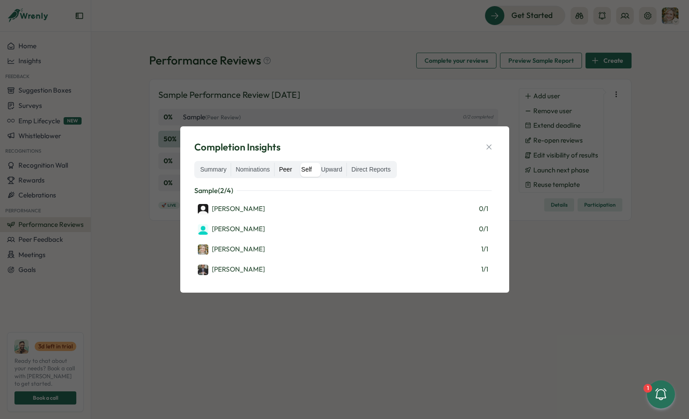 This screenshot has height=419, width=689. I want to click on img: Daniel Buzalsky, so click(203, 209).